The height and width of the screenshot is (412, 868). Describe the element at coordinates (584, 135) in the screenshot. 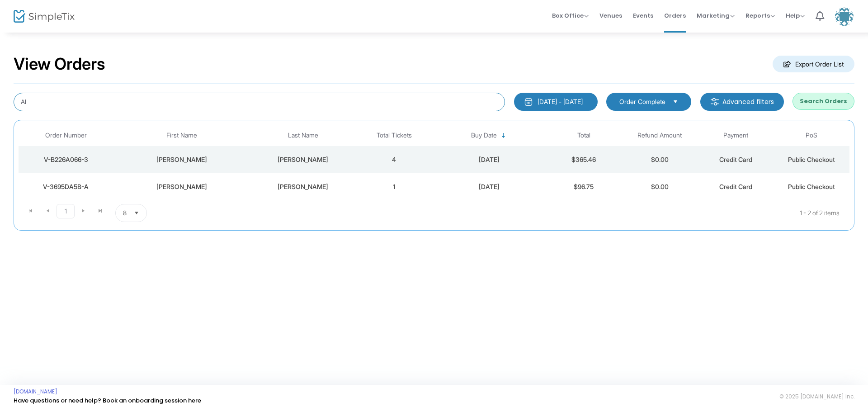

I see `th: Total` at that location.